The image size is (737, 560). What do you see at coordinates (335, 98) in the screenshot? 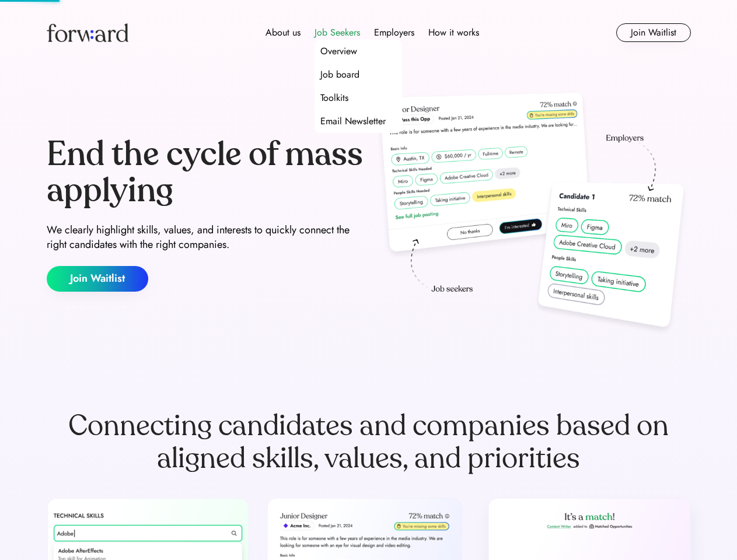
I see `div: Toolkits` at bounding box center [335, 98].